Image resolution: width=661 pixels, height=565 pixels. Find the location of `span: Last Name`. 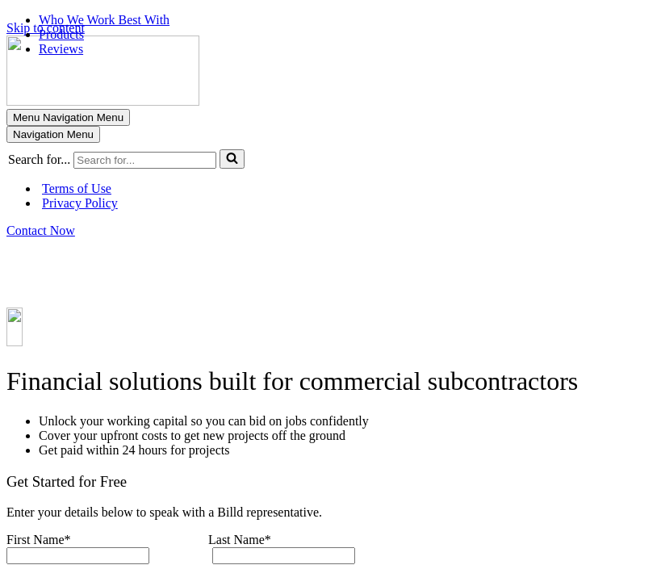

span: Last Name is located at coordinates (236, 539).